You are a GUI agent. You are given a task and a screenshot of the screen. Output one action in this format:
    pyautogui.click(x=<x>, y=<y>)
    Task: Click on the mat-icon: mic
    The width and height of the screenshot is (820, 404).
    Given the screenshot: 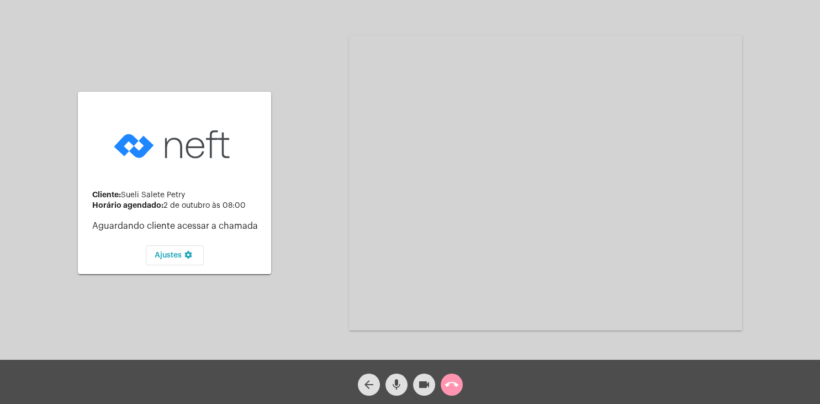 What is the action you would take?
    pyautogui.click(x=396, y=384)
    